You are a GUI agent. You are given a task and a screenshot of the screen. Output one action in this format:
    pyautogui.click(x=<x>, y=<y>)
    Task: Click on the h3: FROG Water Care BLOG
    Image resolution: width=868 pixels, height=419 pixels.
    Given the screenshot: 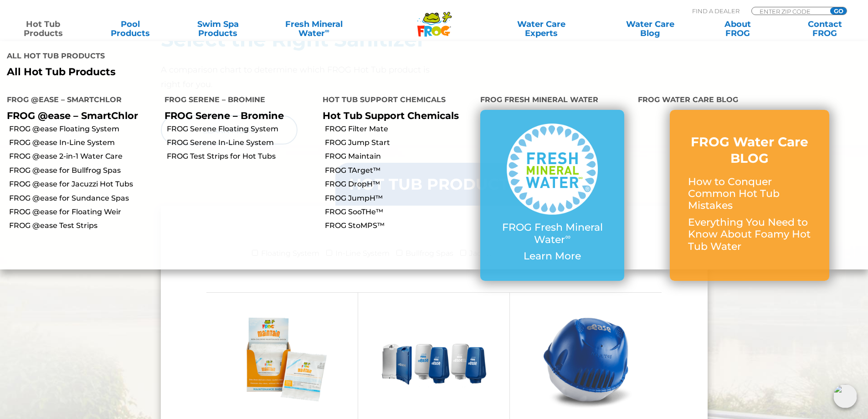 What is the action you would take?
    pyautogui.click(x=749, y=150)
    